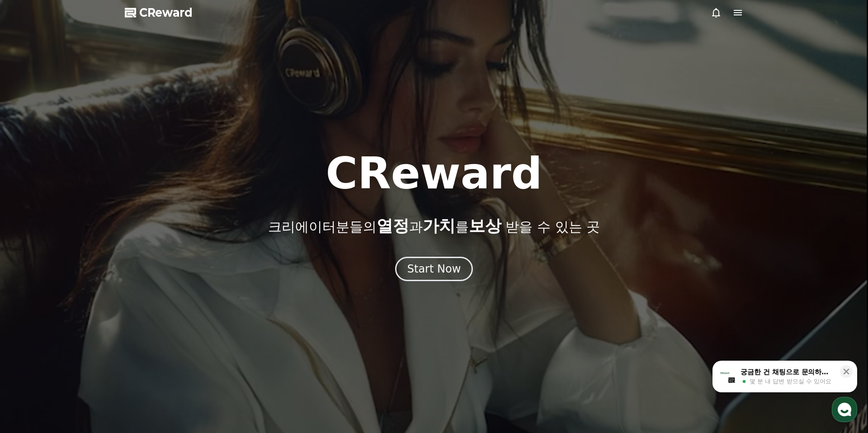 The height and width of the screenshot is (433, 868). Describe the element at coordinates (439, 226) in the screenshot. I see `span: 가치` at that location.